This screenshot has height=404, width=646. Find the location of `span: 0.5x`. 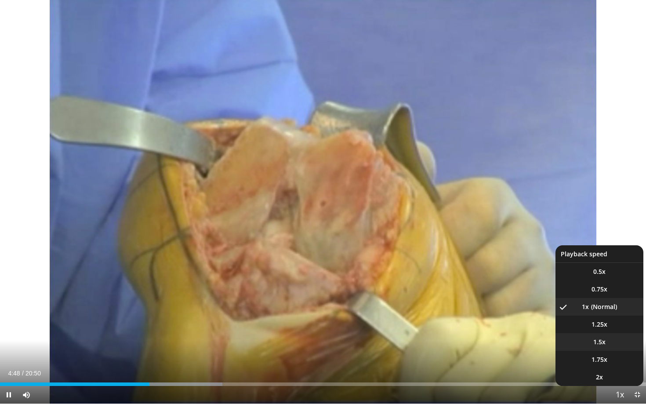

span: 0.5x is located at coordinates (600, 272).